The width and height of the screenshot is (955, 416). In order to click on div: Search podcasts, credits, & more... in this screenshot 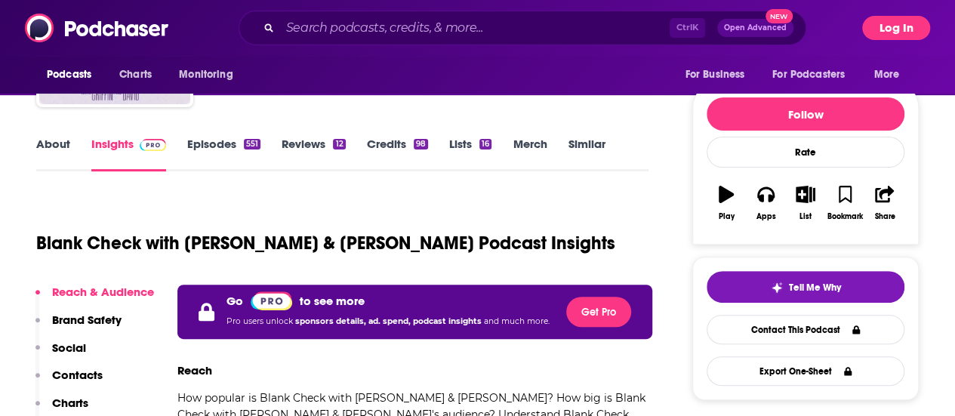, I will do `click(522, 28)`.